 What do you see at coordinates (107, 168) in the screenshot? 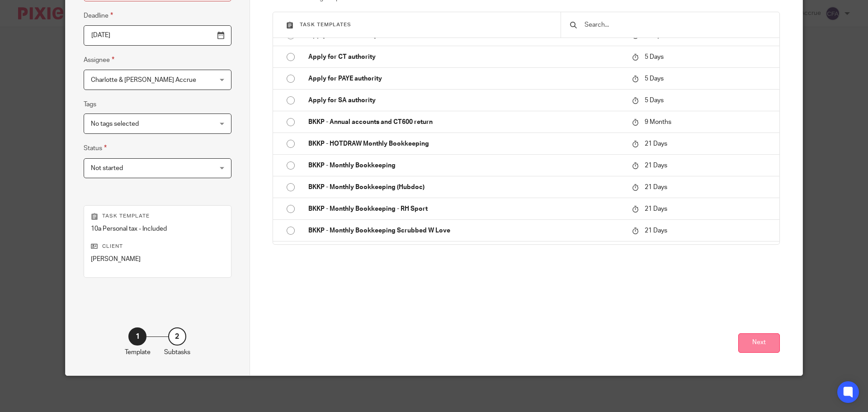
I see `span: Not started` at bounding box center [107, 168].